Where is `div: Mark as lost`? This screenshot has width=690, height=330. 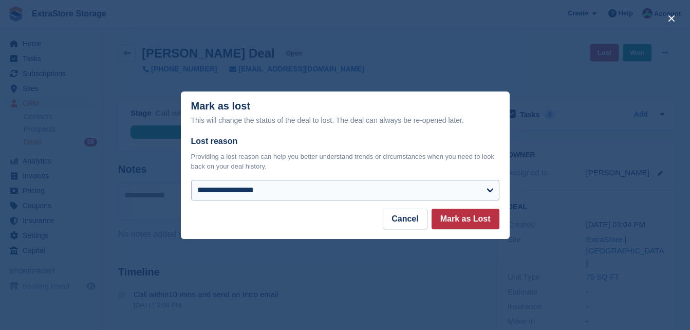 div: Mark as lost is located at coordinates (345, 113).